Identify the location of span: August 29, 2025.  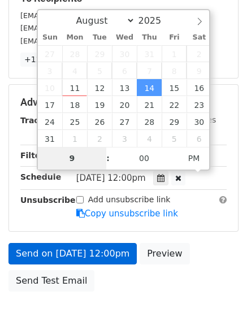
(174, 121).